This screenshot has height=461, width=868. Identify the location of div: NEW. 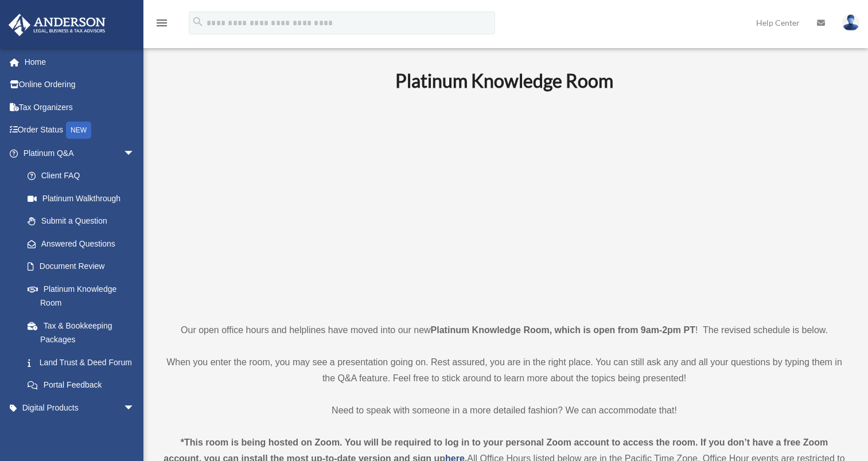
(79, 130).